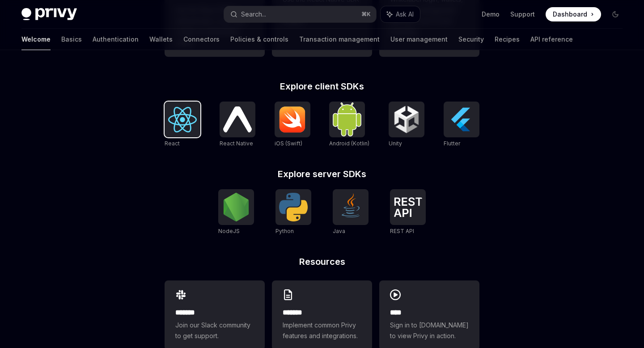 The height and width of the screenshot is (348, 644). What do you see at coordinates (523, 14) in the screenshot?
I see `a: Support` at bounding box center [523, 14].